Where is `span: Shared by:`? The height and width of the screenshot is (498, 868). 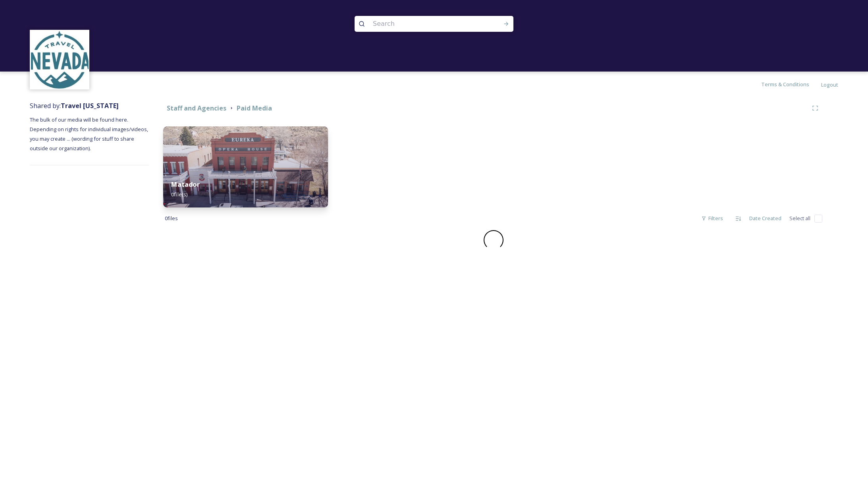 span: Shared by: is located at coordinates (74, 106).